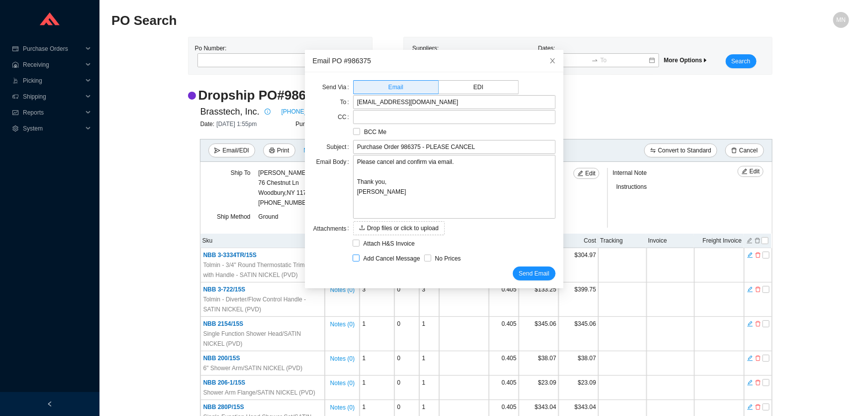 The width and height of the screenshot is (868, 416). Describe the element at coordinates (223, 324) in the screenshot. I see `span: NBB 2154/15S` at that location.